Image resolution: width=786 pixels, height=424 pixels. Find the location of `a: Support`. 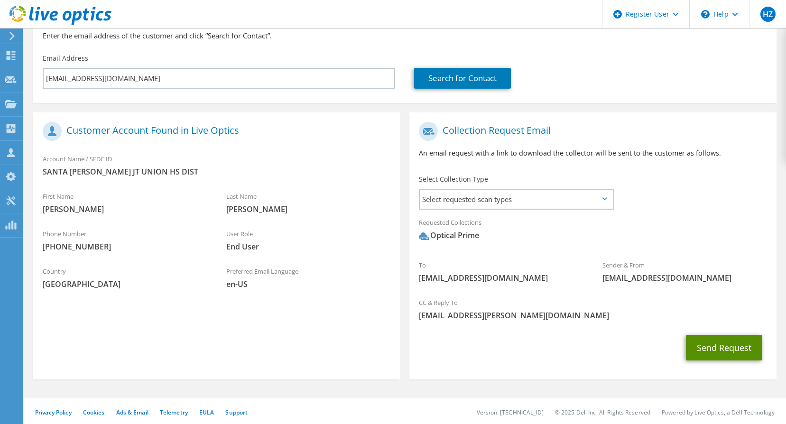

a: Support is located at coordinates (236, 412).